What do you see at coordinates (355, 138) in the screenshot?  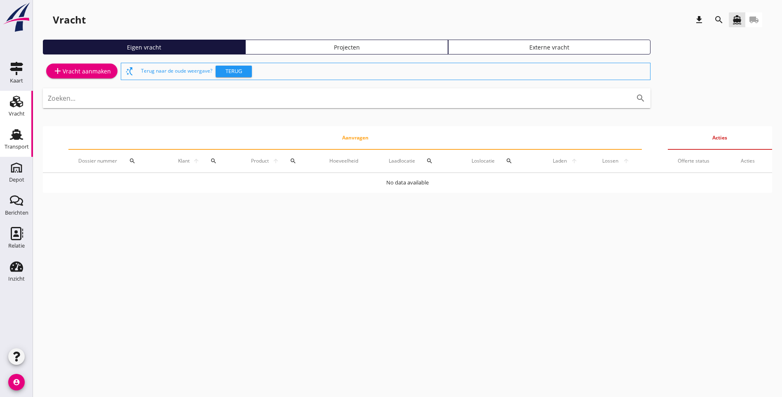 I see `th: Aanvragen` at bounding box center [355, 138].